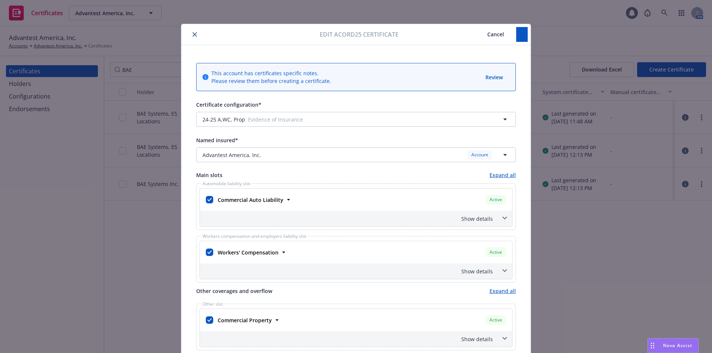 The image size is (712, 353). I want to click on span: Nova Assist, so click(677, 346).